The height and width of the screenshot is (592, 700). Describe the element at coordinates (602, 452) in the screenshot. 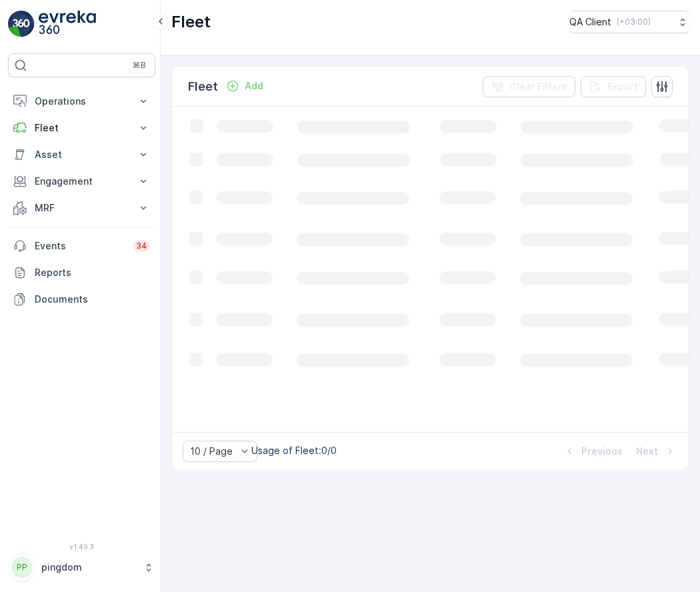

I see `p: Previous` at that location.